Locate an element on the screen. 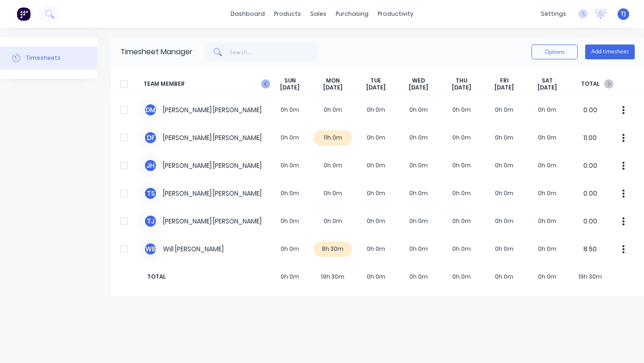  div: purchasing is located at coordinates (352, 14).